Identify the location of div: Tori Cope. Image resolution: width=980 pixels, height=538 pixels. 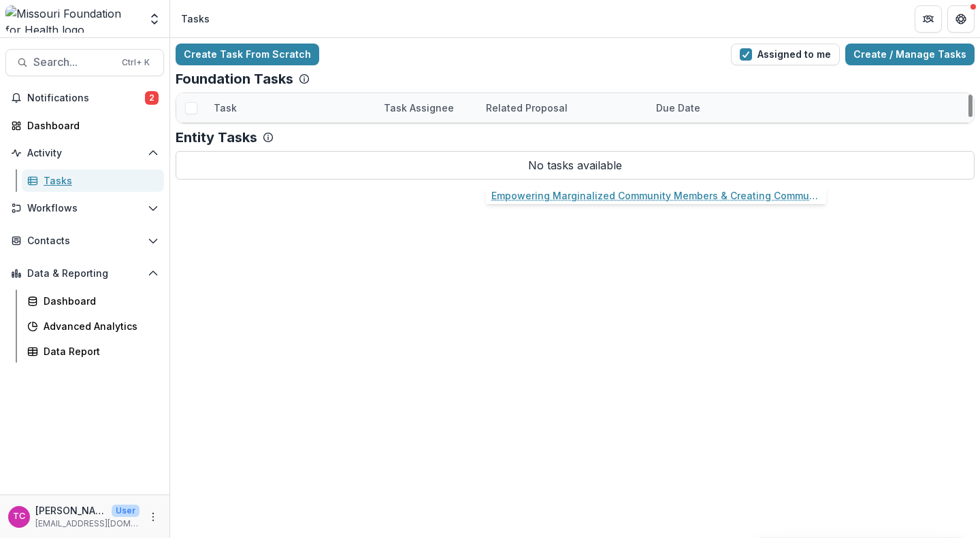
(20, 517).